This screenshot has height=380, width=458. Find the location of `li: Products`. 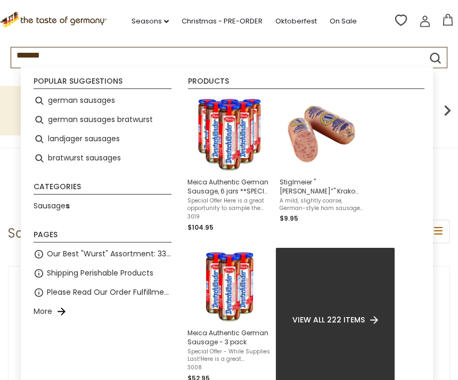

li: Products is located at coordinates (306, 83).